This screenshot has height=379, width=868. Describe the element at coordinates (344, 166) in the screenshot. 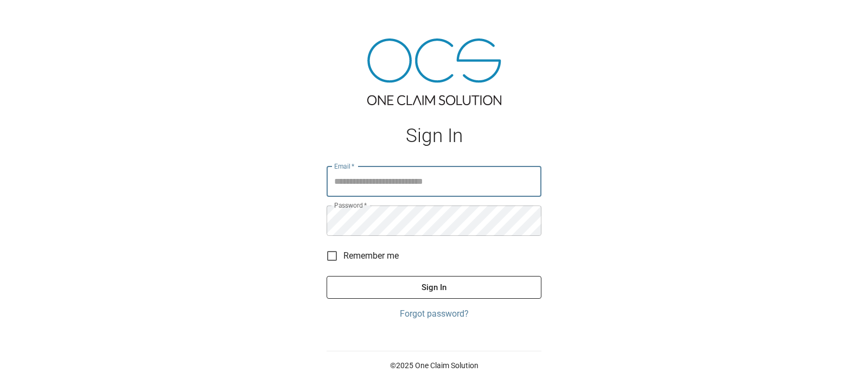

I see `label: Email` at that location.